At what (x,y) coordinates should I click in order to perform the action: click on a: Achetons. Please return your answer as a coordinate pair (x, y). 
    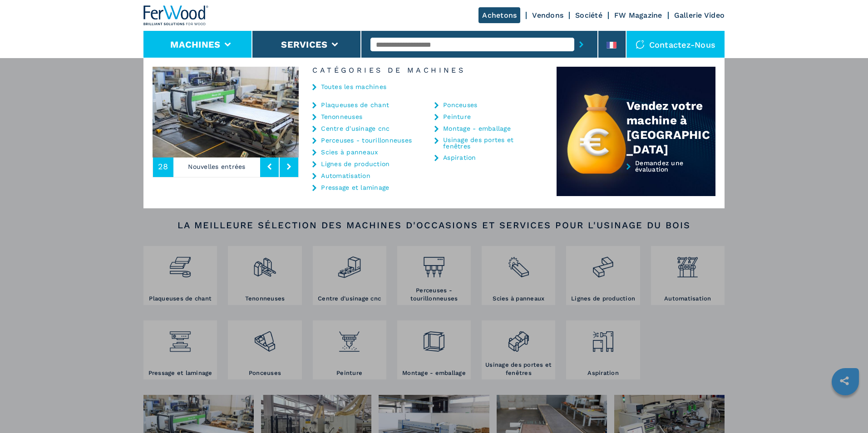
    Looking at the image, I should click on (499, 15).